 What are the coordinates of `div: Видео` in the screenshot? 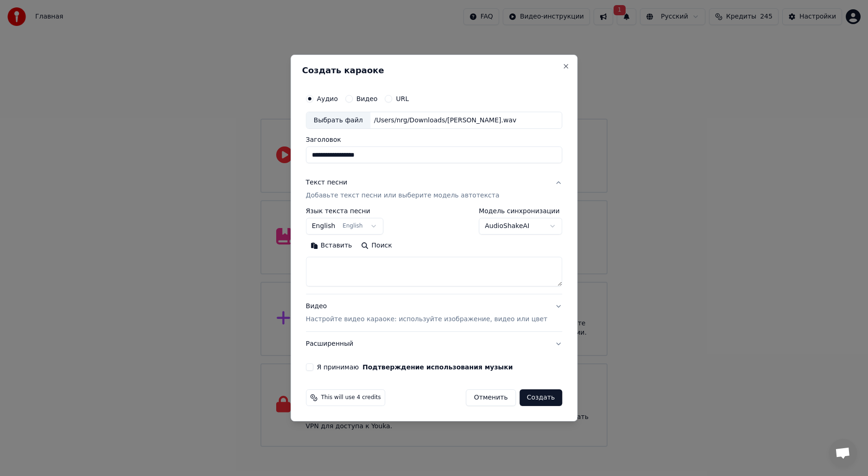 It's located at (426, 313).